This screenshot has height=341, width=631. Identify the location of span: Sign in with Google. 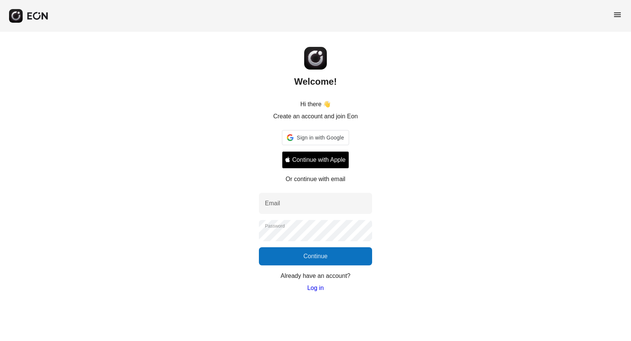
(320, 137).